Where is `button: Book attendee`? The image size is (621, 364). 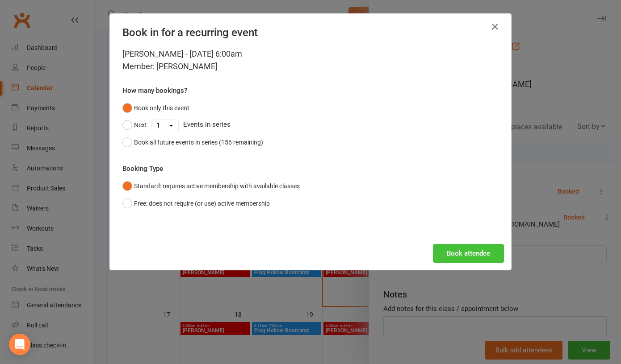
button: Book attendee is located at coordinates (468, 254).